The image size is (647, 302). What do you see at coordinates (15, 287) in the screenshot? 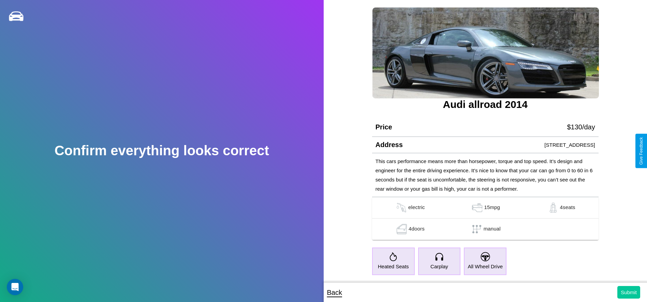
I see `div: Open Intercom Messenger` at bounding box center [15, 287].